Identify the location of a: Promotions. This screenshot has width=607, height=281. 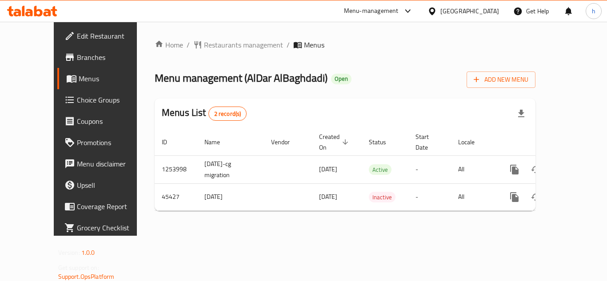
(106, 143).